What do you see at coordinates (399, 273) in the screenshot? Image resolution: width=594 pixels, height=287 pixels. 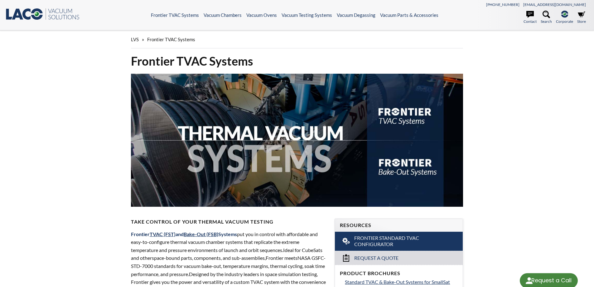 I see `h4: Product Brochures` at bounding box center [399, 273].